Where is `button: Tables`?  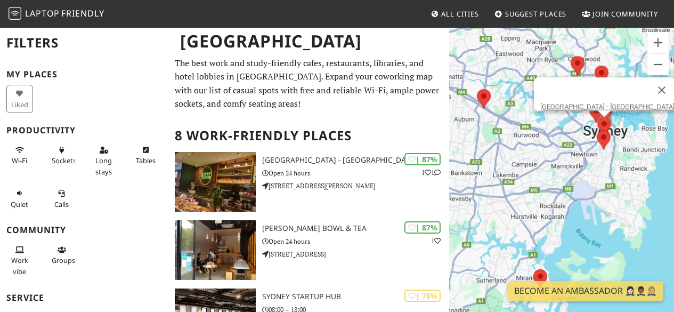
button: Tables is located at coordinates (146, 155).